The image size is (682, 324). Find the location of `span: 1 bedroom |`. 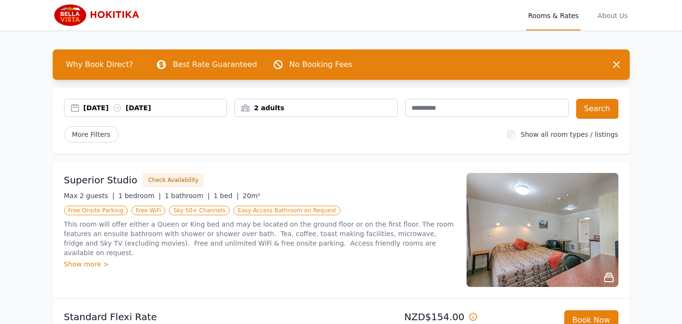

span: 1 bedroom | is located at coordinates (139, 195).